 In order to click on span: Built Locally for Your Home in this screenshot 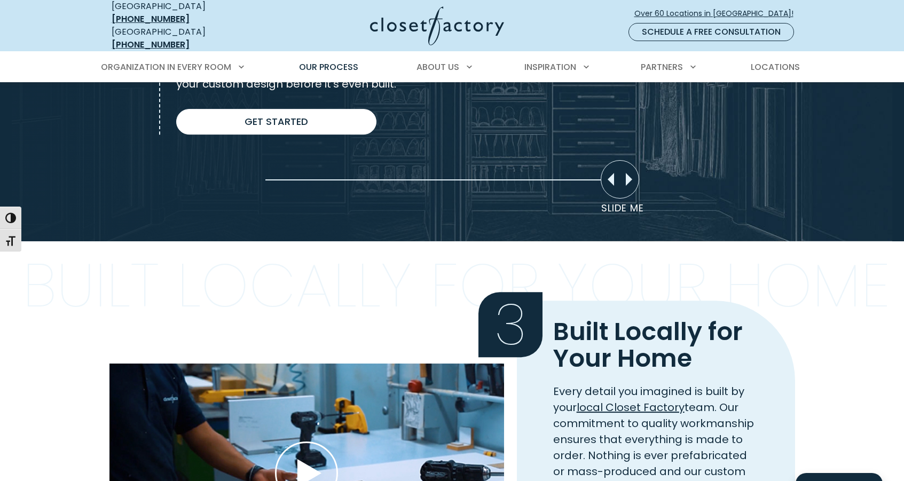, I will do `click(647, 344)`.